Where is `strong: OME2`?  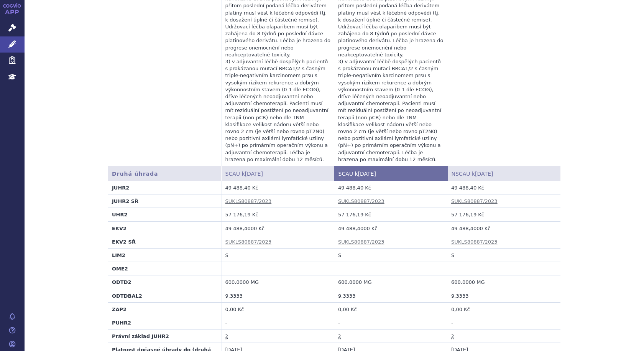
strong: OME2 is located at coordinates (120, 269).